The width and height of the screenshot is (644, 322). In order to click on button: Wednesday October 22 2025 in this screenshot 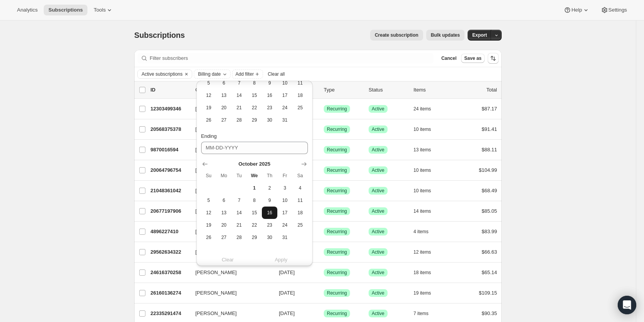, I will do `click(254, 226)`.